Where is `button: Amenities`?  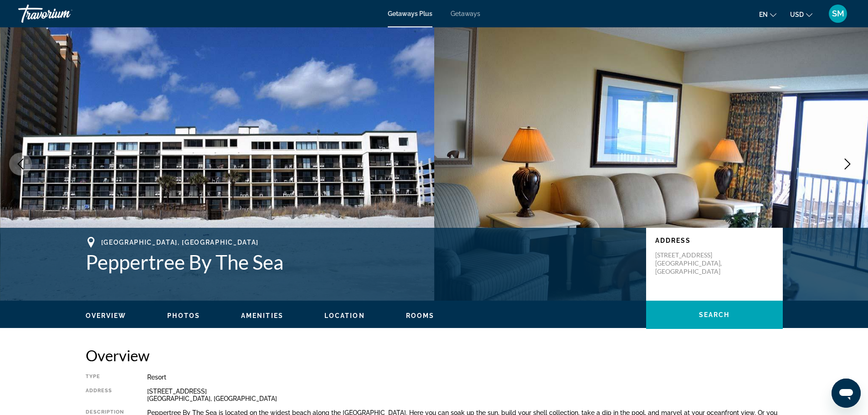 button: Amenities is located at coordinates (262, 316).